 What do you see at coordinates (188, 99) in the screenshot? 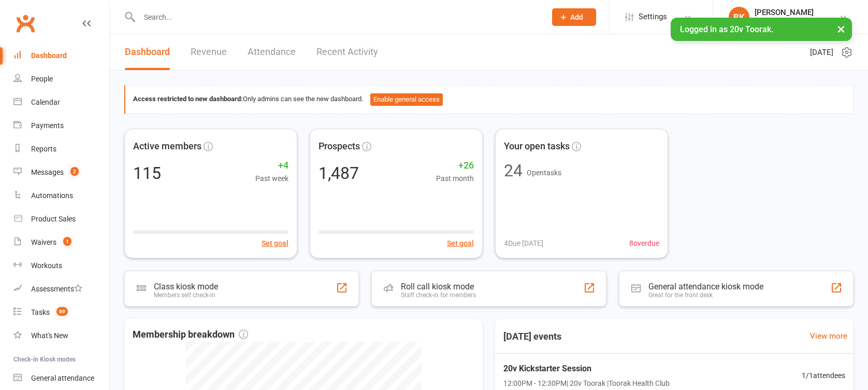
I see `strong: Access restricted to new dashboard:` at bounding box center [188, 99].